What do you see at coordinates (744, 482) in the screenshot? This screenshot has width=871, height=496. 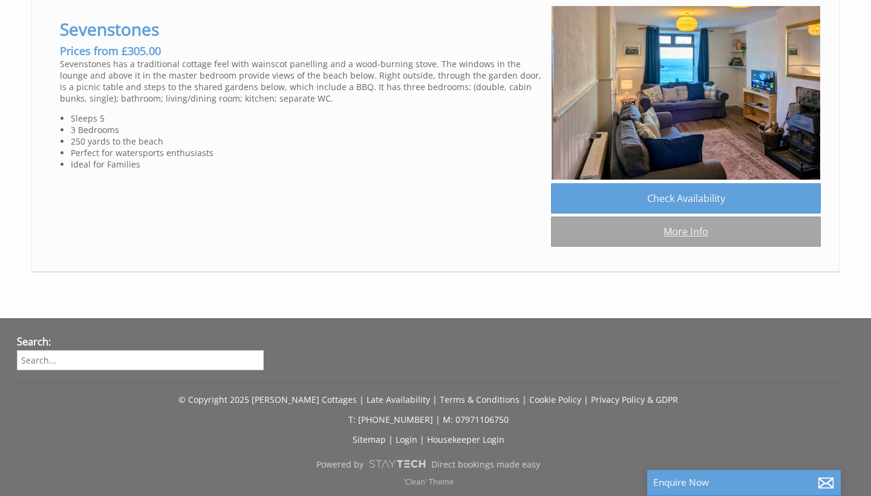 I see `p: Enquire Now` at bounding box center [744, 482].